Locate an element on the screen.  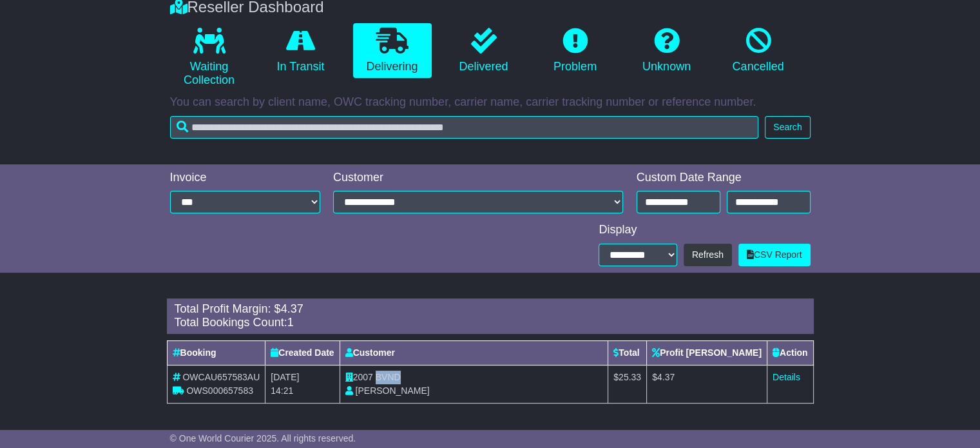
div: Total Profit Margin: $ is located at coordinates (490, 310).